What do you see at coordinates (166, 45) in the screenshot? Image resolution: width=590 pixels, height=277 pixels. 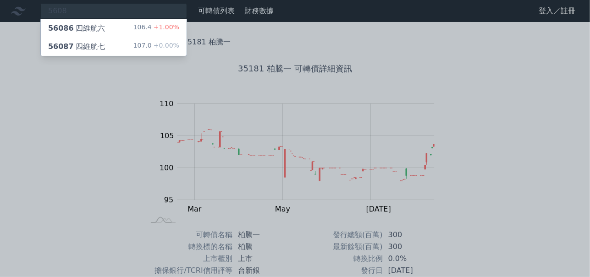 I see `span: +0.00%` at bounding box center [166, 45].